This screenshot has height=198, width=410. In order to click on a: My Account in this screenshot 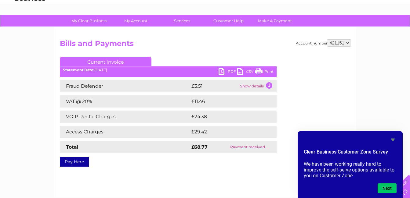, I will do `click(135, 21)`.